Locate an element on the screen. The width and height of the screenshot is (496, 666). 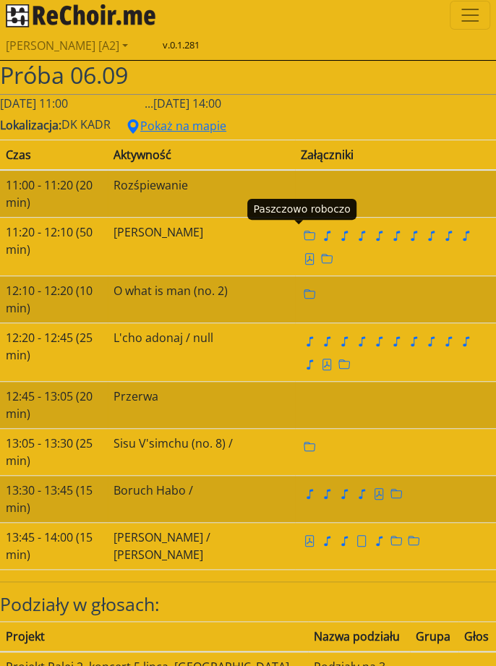
a: Boruch Habo no 2 - T.mp3 is located at coordinates (327, 493).